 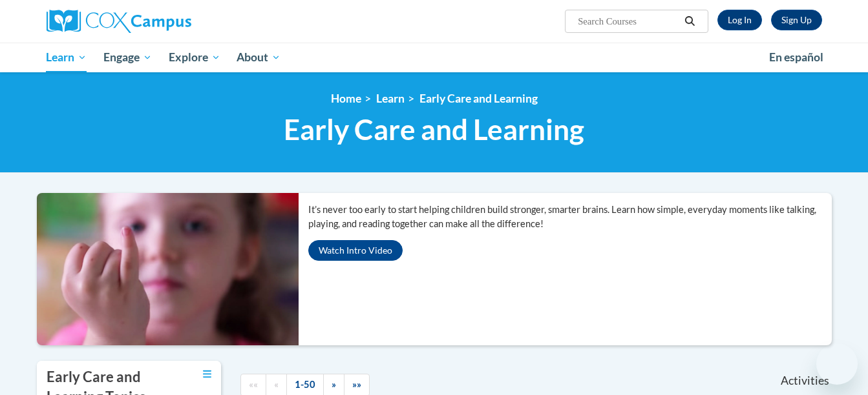 I want to click on img: Cox Campus, so click(x=119, y=22).